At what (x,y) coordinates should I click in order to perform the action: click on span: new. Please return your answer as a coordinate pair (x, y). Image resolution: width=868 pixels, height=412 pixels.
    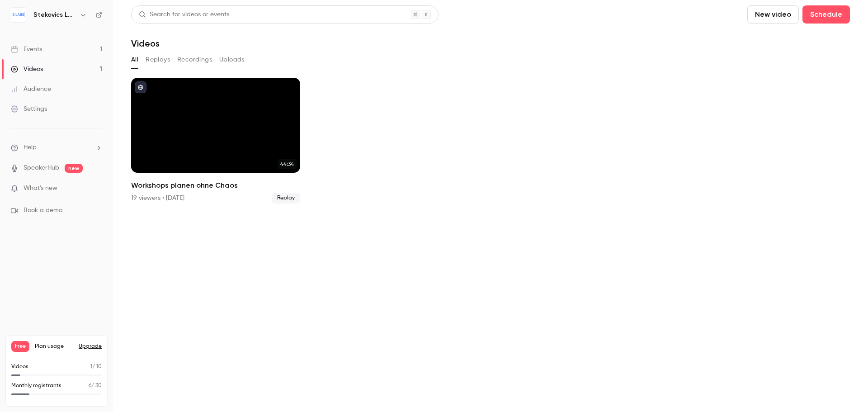
    Looking at the image, I should click on (74, 168).